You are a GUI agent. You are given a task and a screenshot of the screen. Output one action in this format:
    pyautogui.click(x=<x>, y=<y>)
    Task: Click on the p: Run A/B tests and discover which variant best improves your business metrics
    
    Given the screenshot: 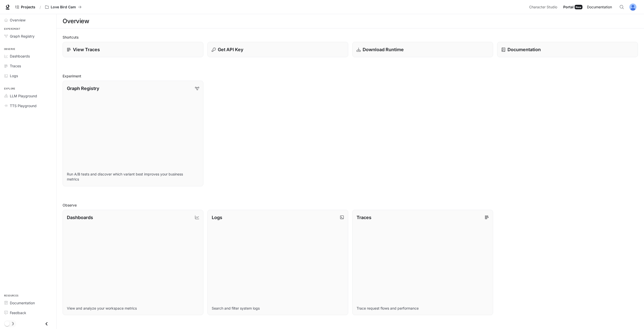 What is the action you would take?
    pyautogui.click(x=133, y=177)
    